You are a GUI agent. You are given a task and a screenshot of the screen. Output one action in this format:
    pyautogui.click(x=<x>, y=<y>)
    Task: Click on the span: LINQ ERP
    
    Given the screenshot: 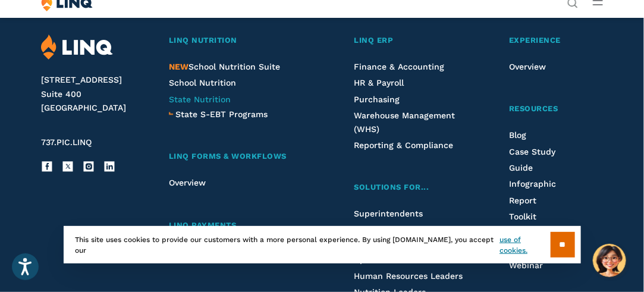 What is the action you would take?
    pyautogui.click(x=374, y=40)
    